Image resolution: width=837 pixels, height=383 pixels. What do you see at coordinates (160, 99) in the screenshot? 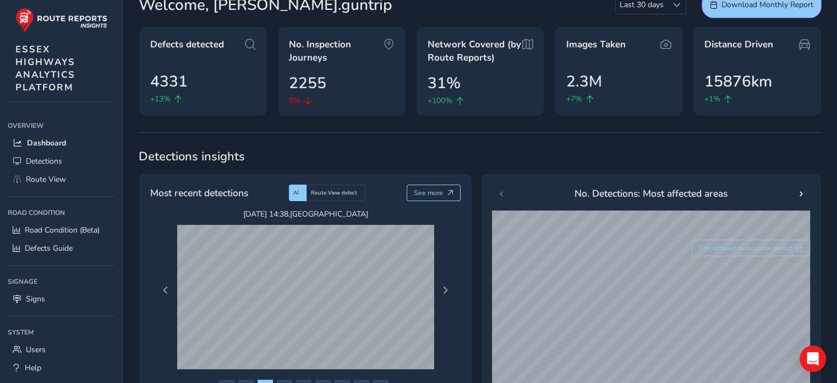
I see `span: +13%` at bounding box center [160, 99].